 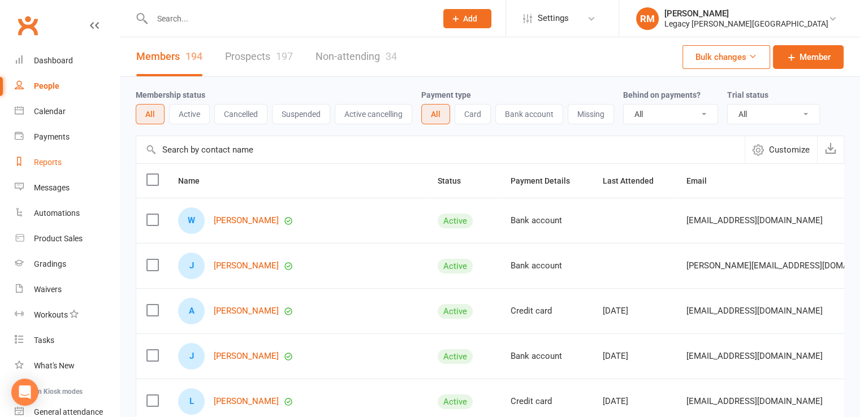 What do you see at coordinates (28, 25) in the screenshot?
I see `a: Clubworx` at bounding box center [28, 25].